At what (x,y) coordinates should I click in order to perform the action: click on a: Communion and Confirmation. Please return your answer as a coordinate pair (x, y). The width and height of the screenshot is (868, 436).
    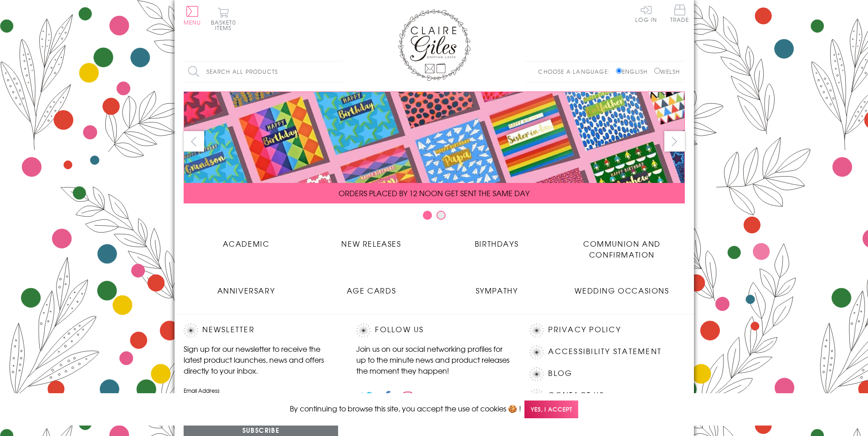
    Looking at the image, I should click on (622, 245).